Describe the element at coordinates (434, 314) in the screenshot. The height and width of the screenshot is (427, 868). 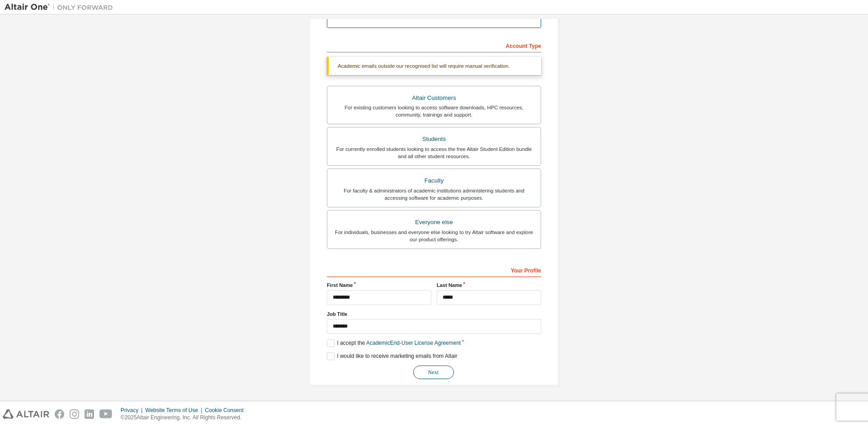
I see `label: Job Title` at that location.